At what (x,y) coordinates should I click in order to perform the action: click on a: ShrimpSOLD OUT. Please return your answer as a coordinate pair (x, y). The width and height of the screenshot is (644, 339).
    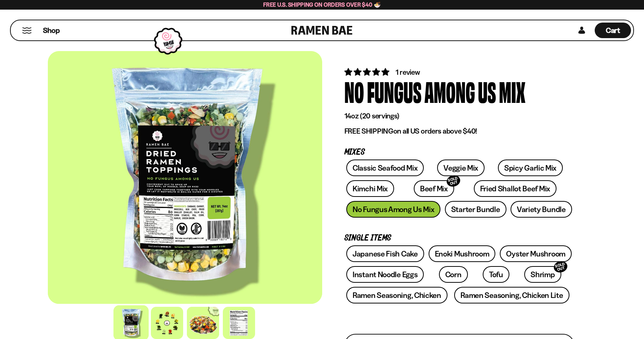
    Looking at the image, I should click on (542, 274).